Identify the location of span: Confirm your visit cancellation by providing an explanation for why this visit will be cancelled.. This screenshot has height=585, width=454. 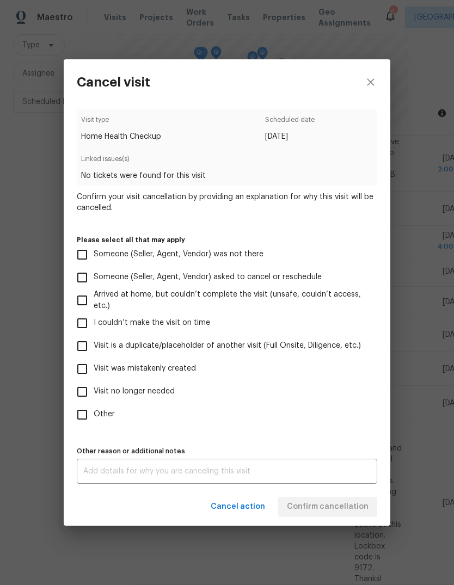
(227, 202).